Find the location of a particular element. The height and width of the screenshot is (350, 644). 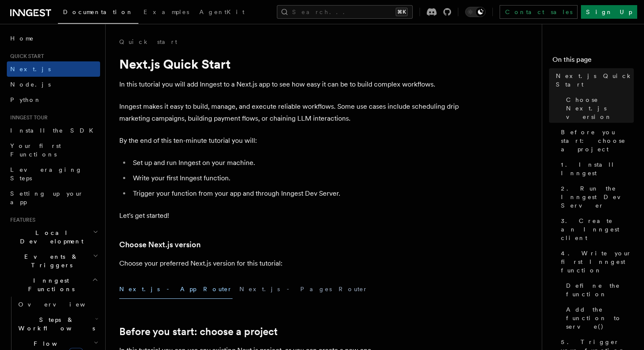

a: Python is located at coordinates (53, 99).